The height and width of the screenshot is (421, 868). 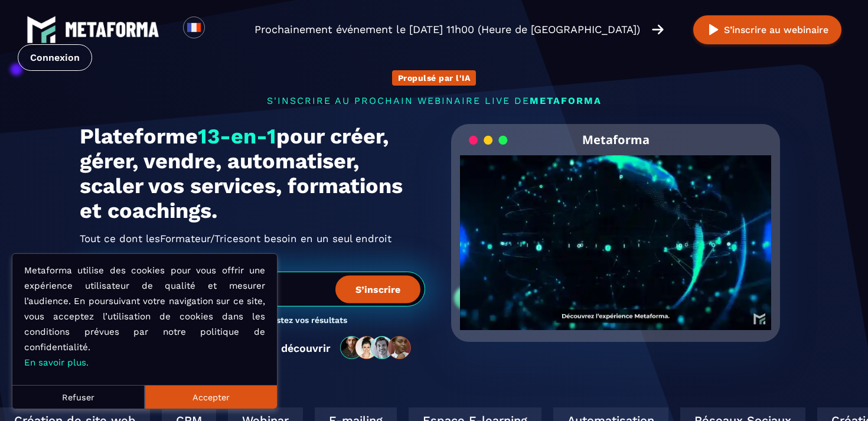 I want to click on img: community-people, so click(x=376, y=348).